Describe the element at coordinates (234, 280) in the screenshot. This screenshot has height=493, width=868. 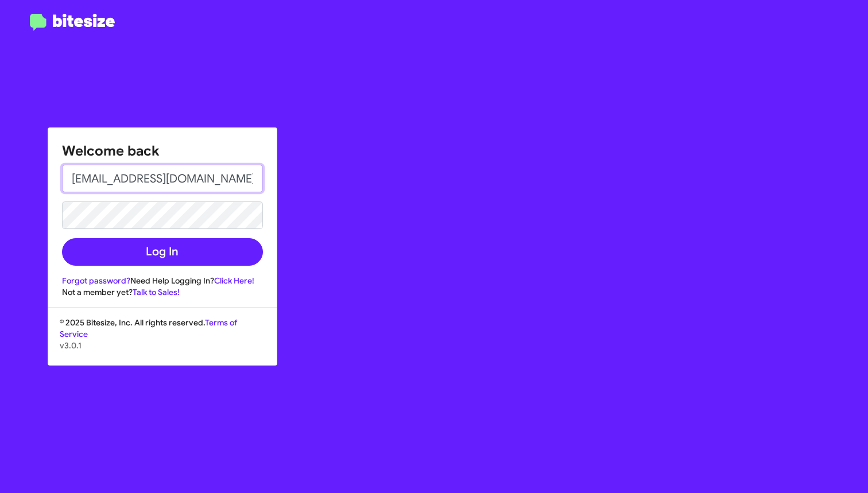
I see `a: Click Here!` at that location.